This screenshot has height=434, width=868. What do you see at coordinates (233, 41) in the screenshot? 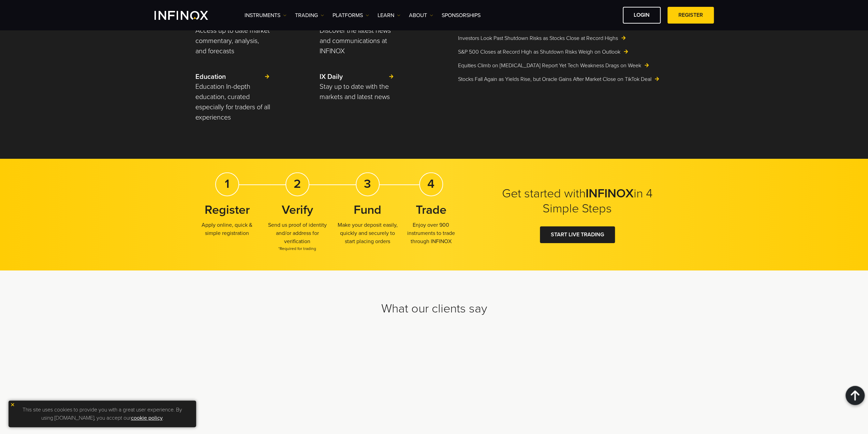
I see `p: Access up to date market commentary, analysis, and forecasts` at bounding box center [233, 41].